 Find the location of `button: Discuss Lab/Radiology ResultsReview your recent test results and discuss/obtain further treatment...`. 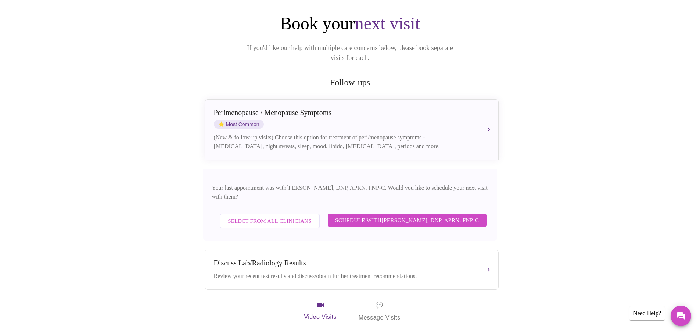

button: Discuss Lab/Radiology ResultsReview your recent test results and discuss/obtain further treatment... is located at coordinates (352, 269).